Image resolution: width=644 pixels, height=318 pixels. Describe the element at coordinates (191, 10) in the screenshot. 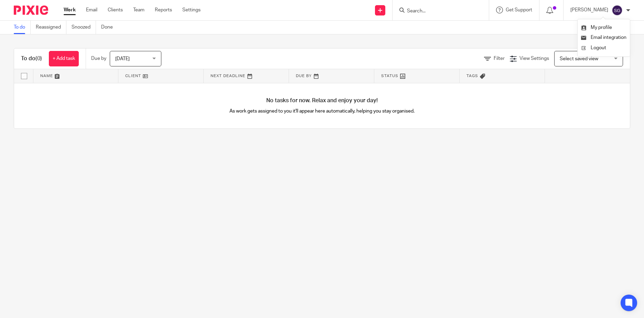

I see `a: Settings` at that location.